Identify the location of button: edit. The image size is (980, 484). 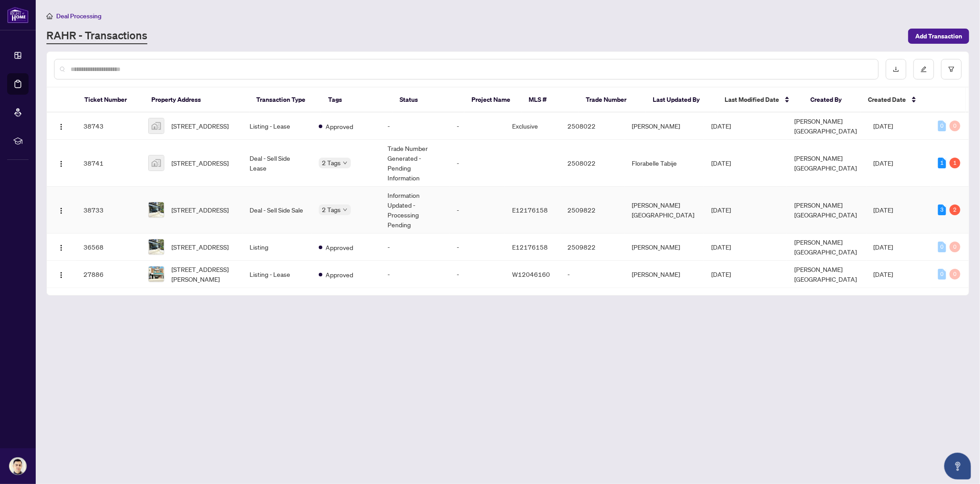
(923, 69).